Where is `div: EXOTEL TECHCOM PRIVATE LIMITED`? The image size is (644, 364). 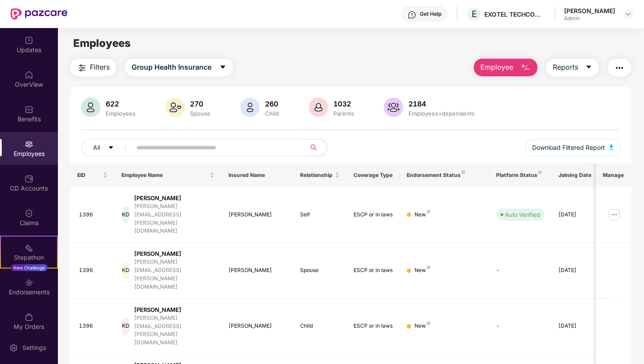 div: EXOTEL TECHCOM PRIVATE LIMITED is located at coordinates (515, 14).